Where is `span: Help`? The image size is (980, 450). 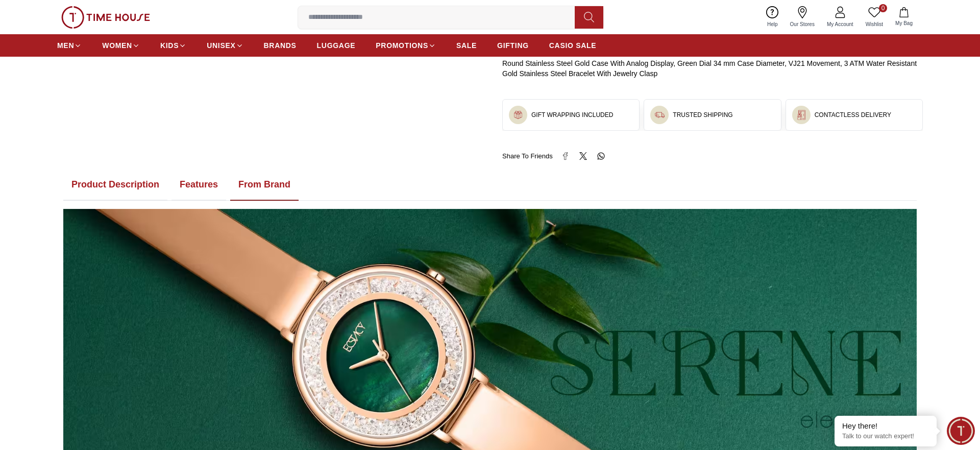 span: Help is located at coordinates (773, 24).